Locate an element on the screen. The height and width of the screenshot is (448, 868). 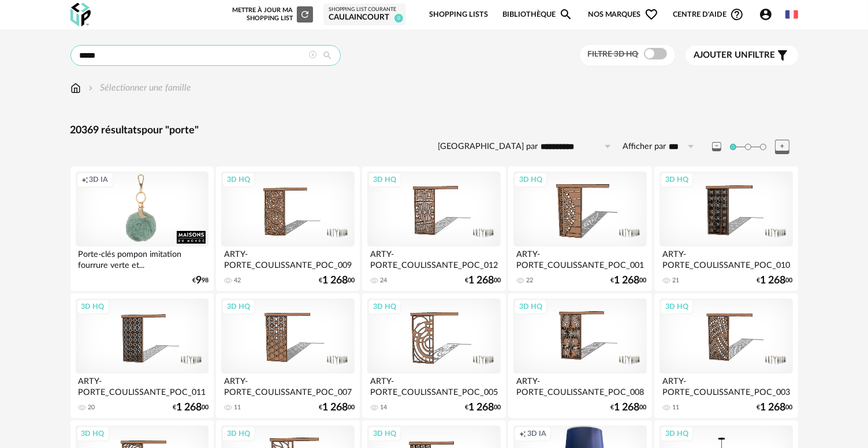
img: OXP is located at coordinates (80, 14).